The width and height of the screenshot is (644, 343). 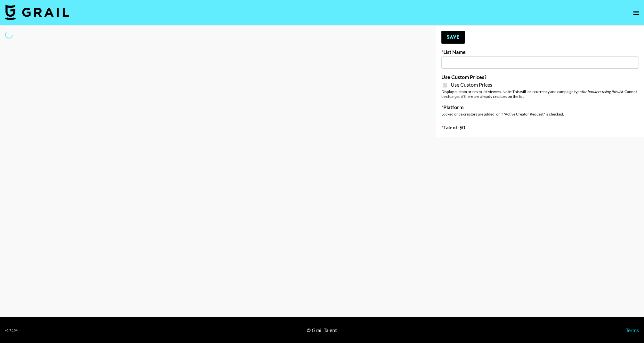 What do you see at coordinates (637, 12) in the screenshot?
I see `button: open drawer` at bounding box center [637, 12].